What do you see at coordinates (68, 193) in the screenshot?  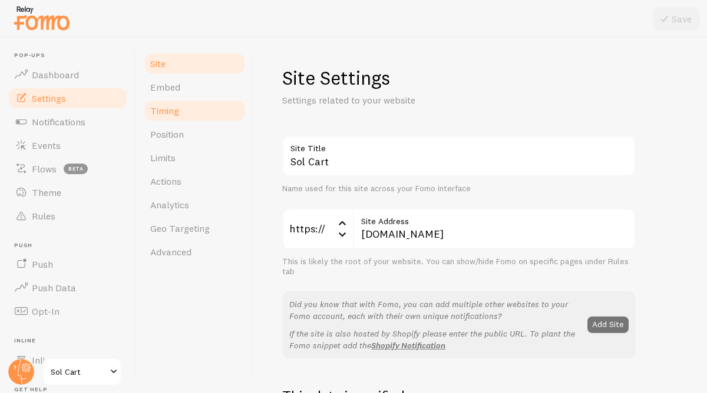 I see `a: Theme` at bounding box center [68, 193].